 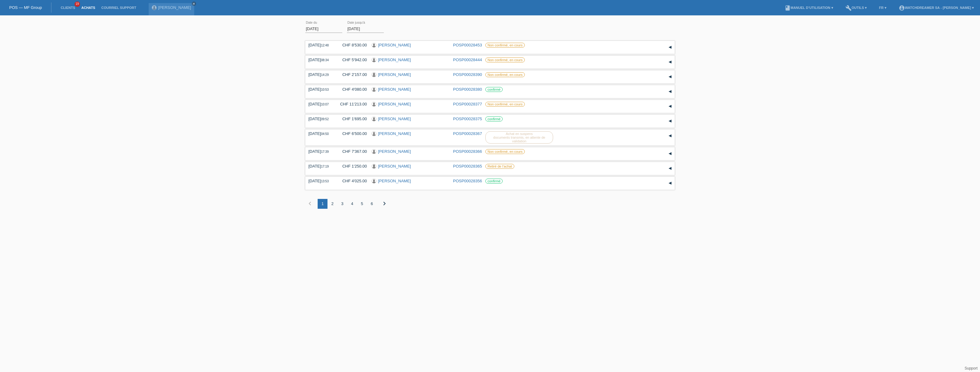 I want to click on i: chevron_left, so click(x=310, y=204).